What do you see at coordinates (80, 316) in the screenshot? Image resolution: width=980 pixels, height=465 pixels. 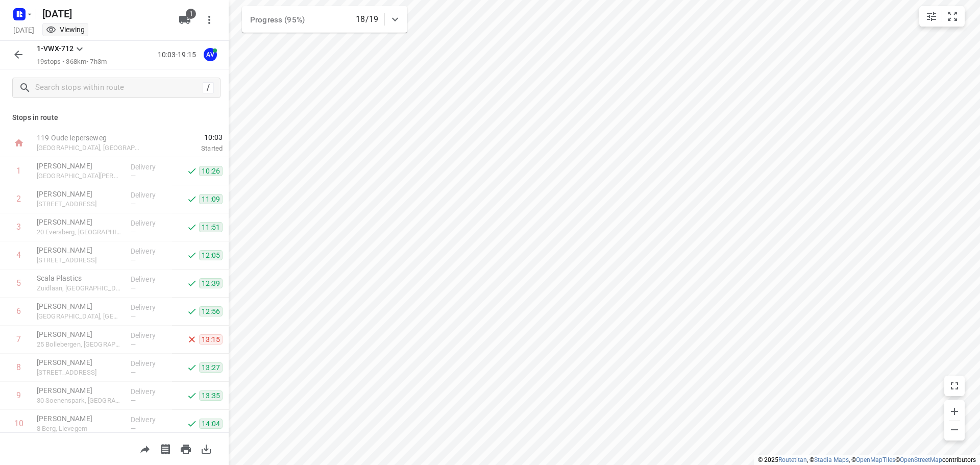 I see `p: 51A Oude Brusselse Weg, Merelbeke-Melle` at bounding box center [80, 316].